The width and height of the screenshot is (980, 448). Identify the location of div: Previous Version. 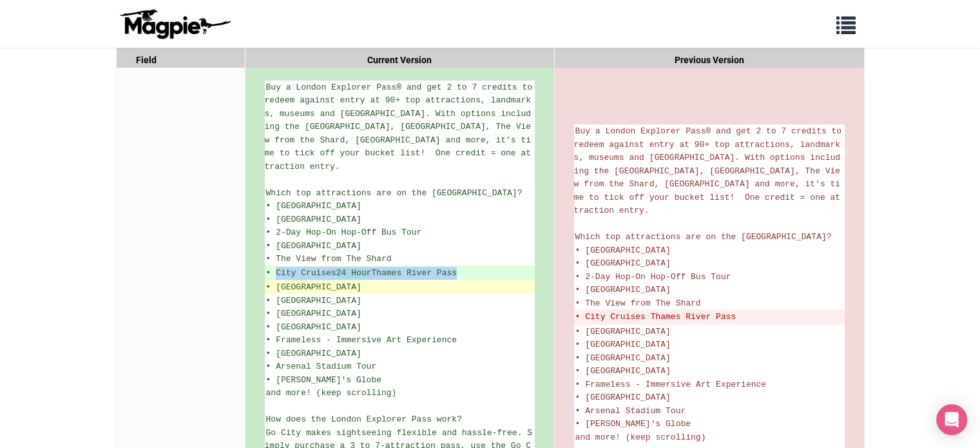
(709, 60).